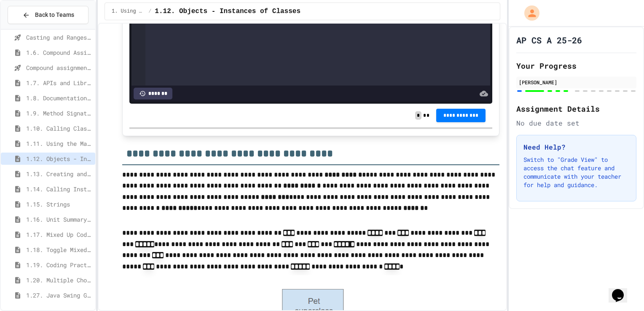 The width and height of the screenshot is (644, 311). I want to click on span: 1.15. Strings, so click(59, 204).